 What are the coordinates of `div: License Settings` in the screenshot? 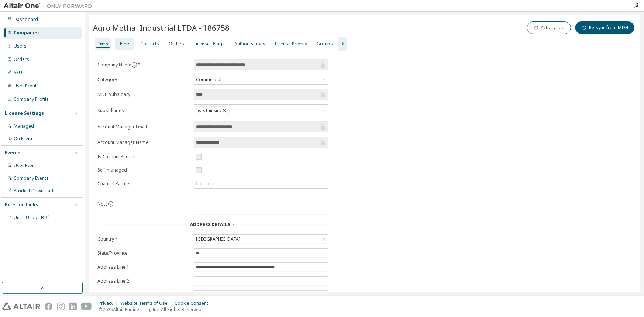 It's located at (25, 113).